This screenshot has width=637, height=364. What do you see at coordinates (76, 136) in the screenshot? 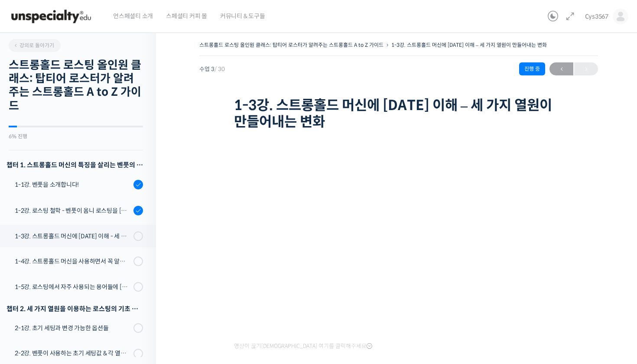
I see `div: 6% 진행` at bounding box center [76, 136].